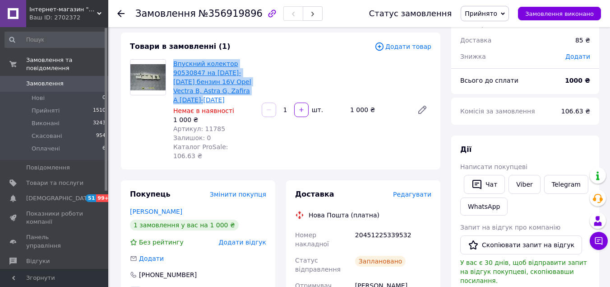  What do you see at coordinates (161, 242) in the screenshot?
I see `span: Без рейтингу` at bounding box center [161, 242].